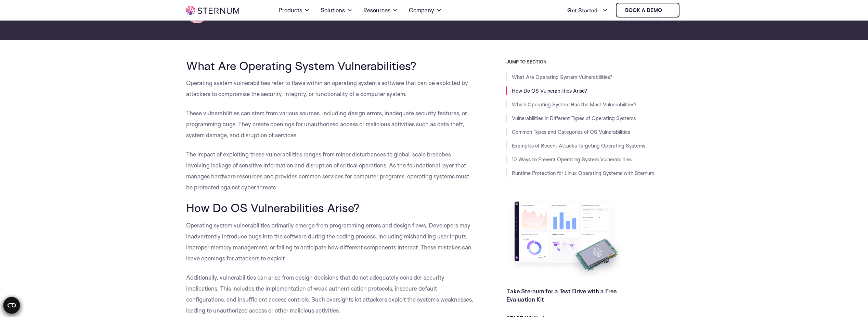 This screenshot has height=317, width=868. What do you see at coordinates (571, 132) in the screenshot?
I see `a: Common Types and Categories of OS Vulnerabilities` at bounding box center [571, 132].